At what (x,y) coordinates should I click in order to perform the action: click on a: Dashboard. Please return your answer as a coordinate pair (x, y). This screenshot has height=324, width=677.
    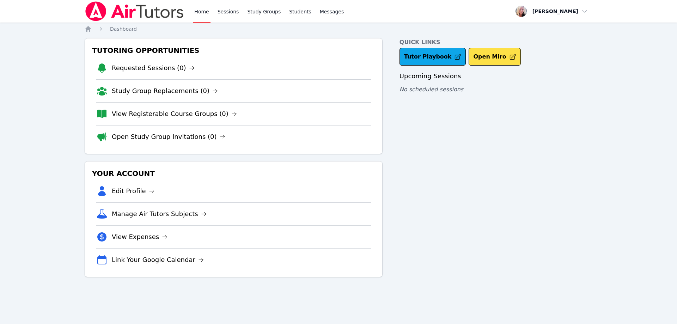
    Looking at the image, I should click on (123, 29).